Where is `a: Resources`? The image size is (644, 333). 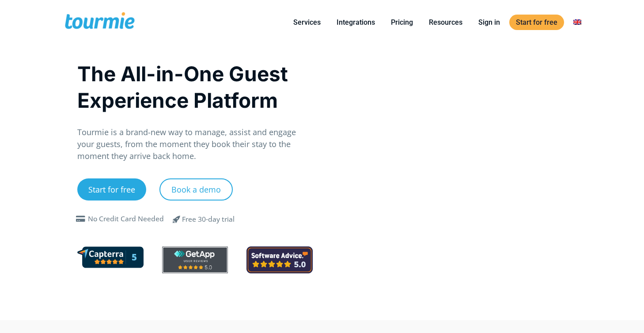 a: Resources is located at coordinates (446, 22).